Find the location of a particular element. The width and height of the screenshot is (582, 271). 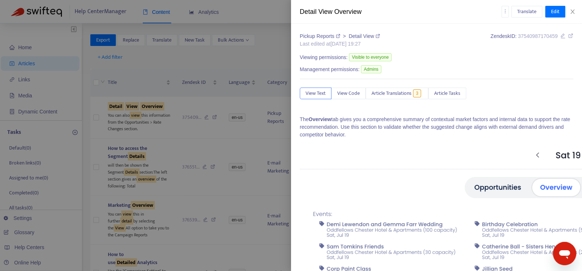

button: Article Translations3 is located at coordinates (397, 93).